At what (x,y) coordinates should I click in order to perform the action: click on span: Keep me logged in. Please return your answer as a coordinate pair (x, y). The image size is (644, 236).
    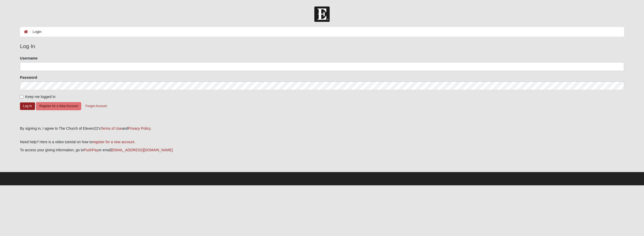
    Looking at the image, I should click on (40, 96).